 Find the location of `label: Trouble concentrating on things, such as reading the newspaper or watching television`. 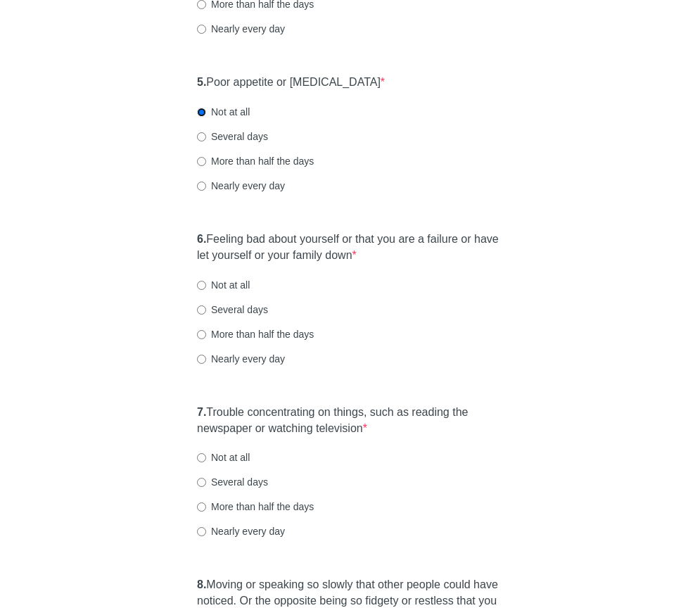

label: Trouble concentrating on things, such as reading the newspaper or watching television is located at coordinates (350, 421).